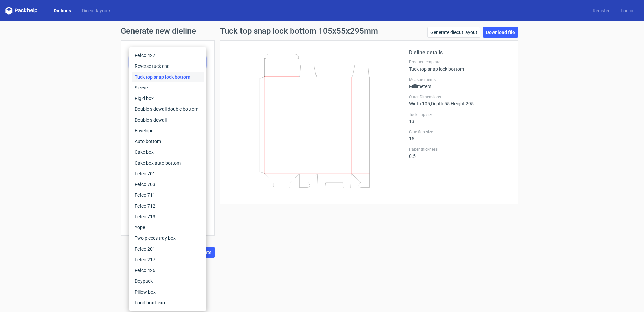 This screenshot has width=644, height=312. I want to click on a: Log in, so click(627, 11).